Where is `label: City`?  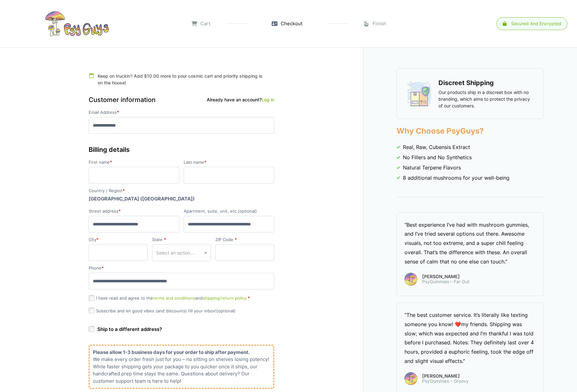 label: City is located at coordinates (118, 239).